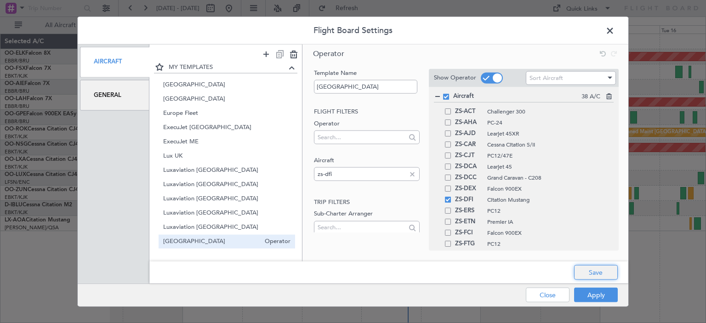  Describe the element at coordinates (227, 114) in the screenshot. I see `span: Europe Fleet` at that location.